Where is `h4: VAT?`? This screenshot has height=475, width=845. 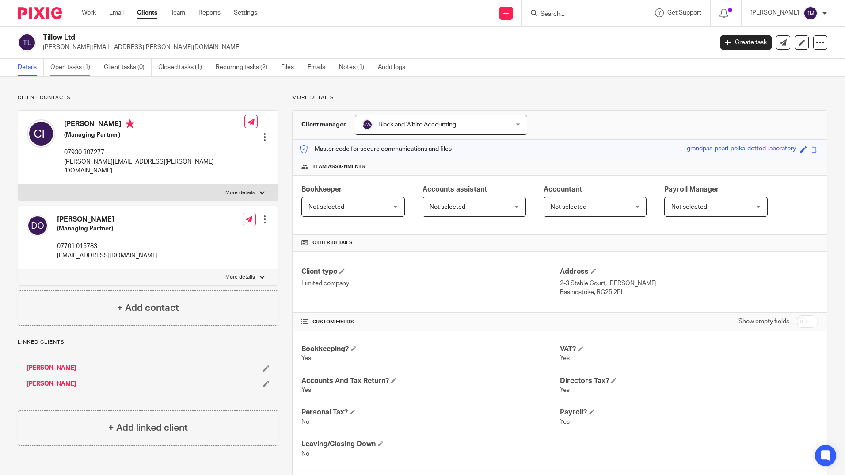 h4: VAT? is located at coordinates (689, 349).